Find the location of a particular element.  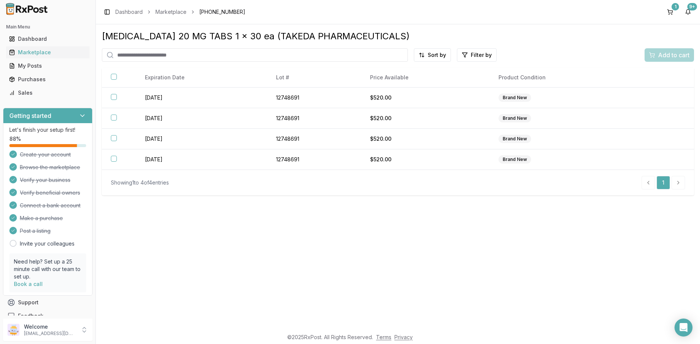

button: Filter by is located at coordinates (477, 55).